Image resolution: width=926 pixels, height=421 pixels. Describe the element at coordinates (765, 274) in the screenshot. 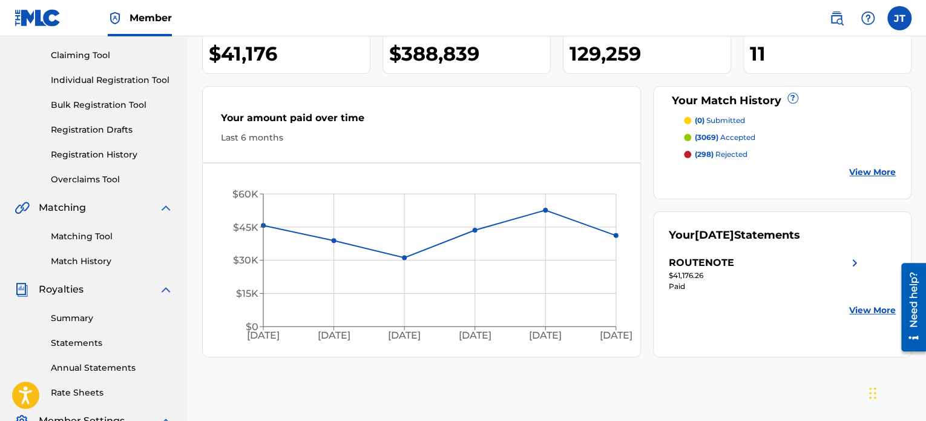

I see `a: ROUTENOTEright chevron icon$41,176.26Paid` at that location.